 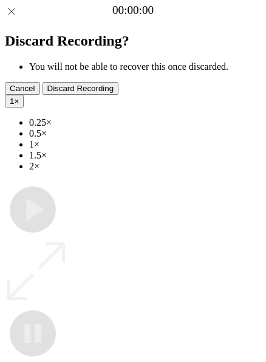 What do you see at coordinates (145, 67) in the screenshot?
I see `li: You will not be able to recover this once discarded.` at bounding box center [145, 67].